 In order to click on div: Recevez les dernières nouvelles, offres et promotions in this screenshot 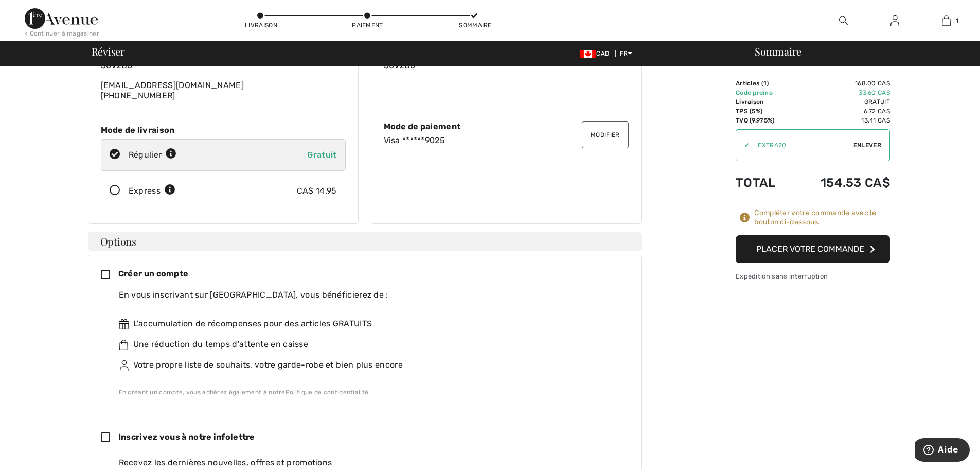, I will do `click(373, 463)`.